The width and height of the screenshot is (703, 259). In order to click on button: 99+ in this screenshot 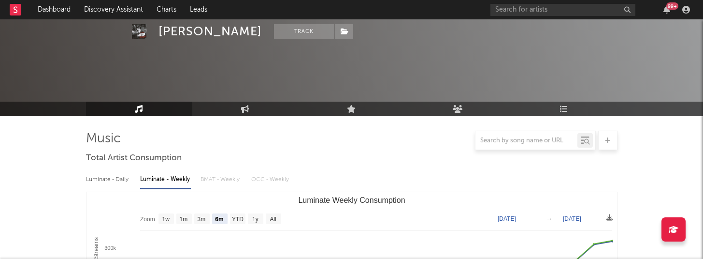, I will do `click(667, 10)`.